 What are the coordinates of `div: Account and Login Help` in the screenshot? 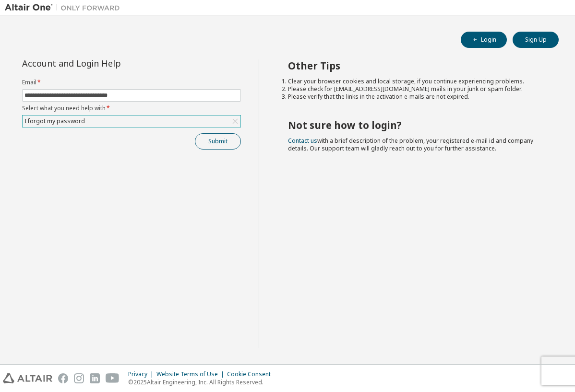 It's located at (110, 63).